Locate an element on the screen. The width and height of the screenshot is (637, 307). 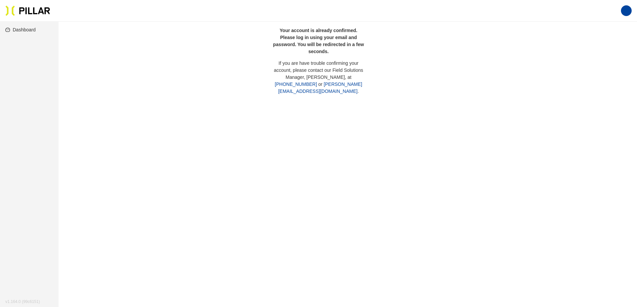
a: dashboardDashboard is located at coordinates (20, 30).